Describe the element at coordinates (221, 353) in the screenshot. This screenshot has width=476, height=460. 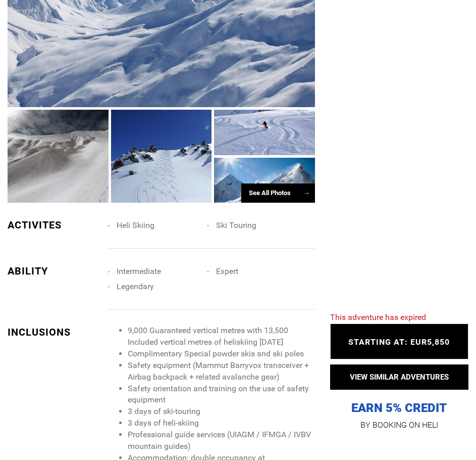
I see `li: Complimentary Special powder skis and ski poles` at that location.